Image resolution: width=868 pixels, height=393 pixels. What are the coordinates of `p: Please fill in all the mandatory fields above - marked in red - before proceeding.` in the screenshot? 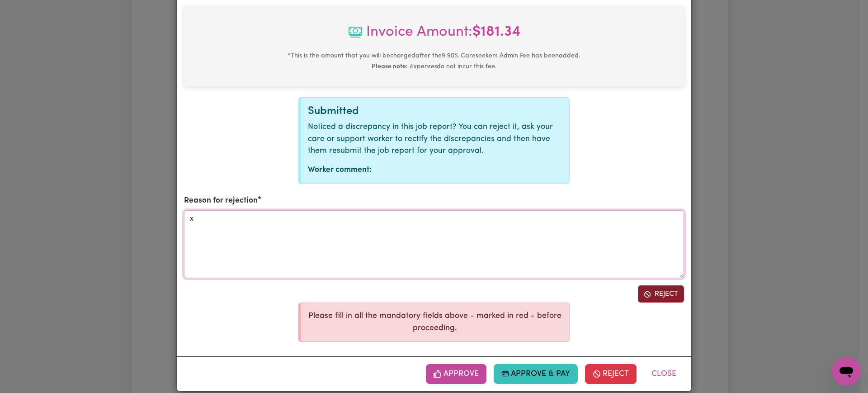 It's located at (435, 322).